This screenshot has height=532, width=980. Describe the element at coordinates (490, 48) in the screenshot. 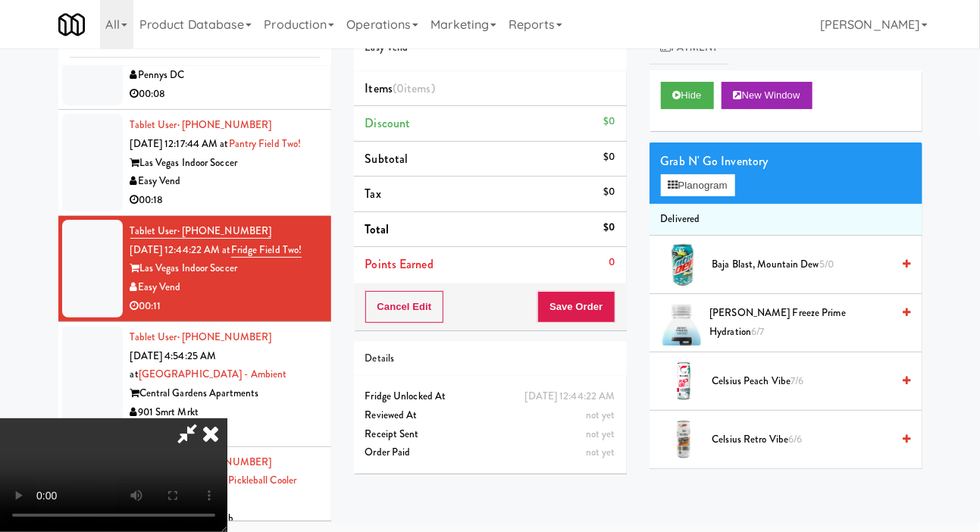

I see `h5: Easy Vend` at that location.